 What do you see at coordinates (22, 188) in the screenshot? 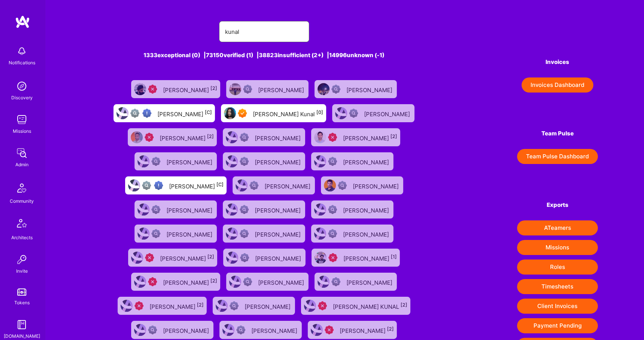
I see `img: Community` at bounding box center [22, 188].